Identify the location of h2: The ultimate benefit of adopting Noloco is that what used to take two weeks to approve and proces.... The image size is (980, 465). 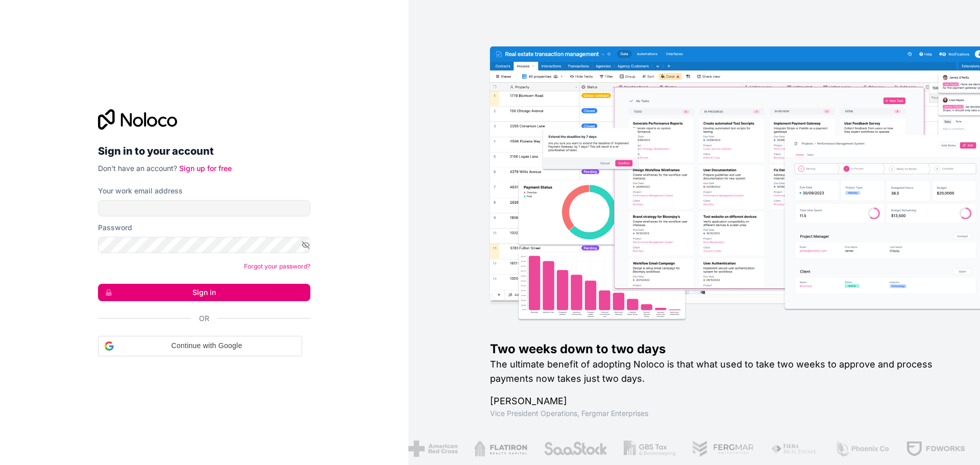
(718, 372).